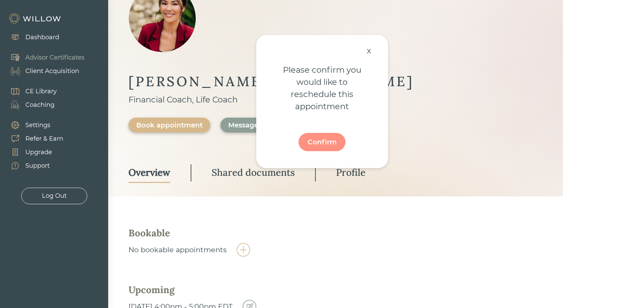 The image size is (644, 308). I want to click on div: x, so click(369, 51).